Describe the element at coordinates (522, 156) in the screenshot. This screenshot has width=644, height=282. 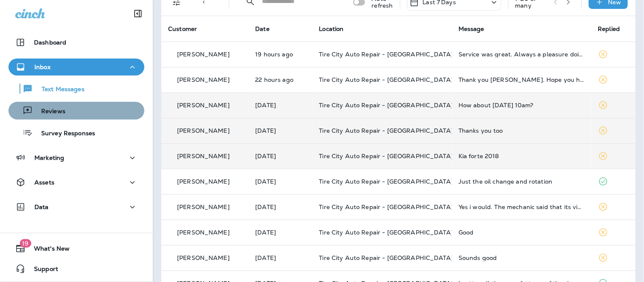
I see `div: Kia forte 2018` at that location.